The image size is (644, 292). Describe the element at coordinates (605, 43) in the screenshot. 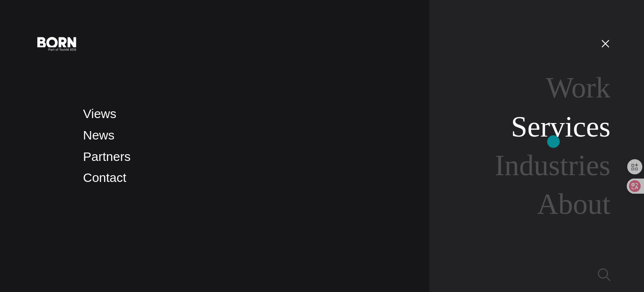

I see `button: Open` at that location.